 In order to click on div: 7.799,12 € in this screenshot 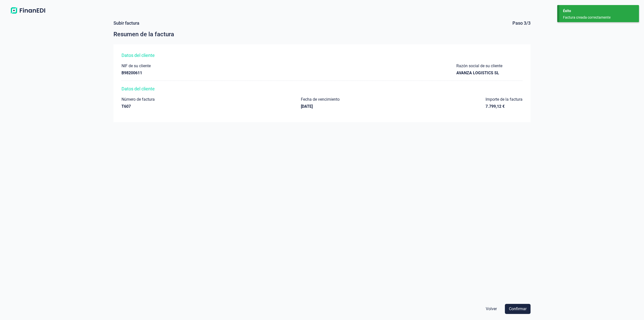, I will do `click(504, 106)`.